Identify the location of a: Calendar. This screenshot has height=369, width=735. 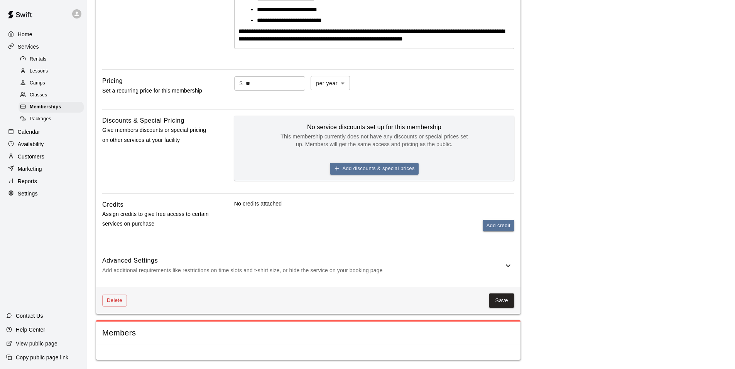
(43, 132).